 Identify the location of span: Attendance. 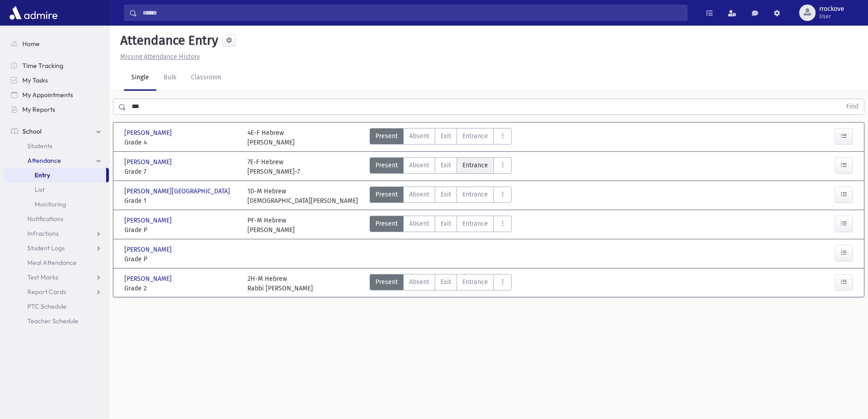
(44, 160).